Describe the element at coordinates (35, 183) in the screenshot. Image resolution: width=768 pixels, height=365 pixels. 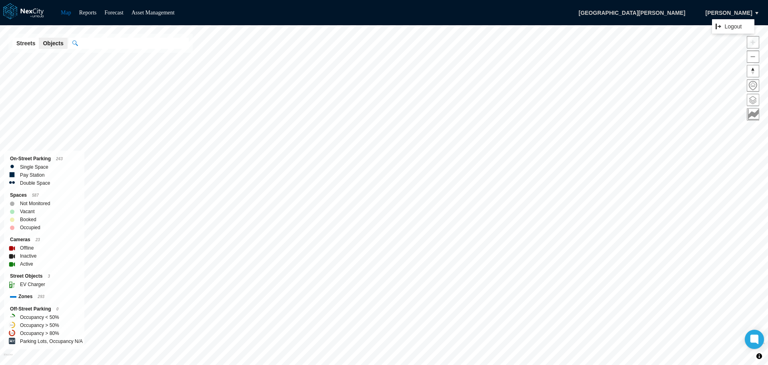
I see `label: Double Space` at that location.